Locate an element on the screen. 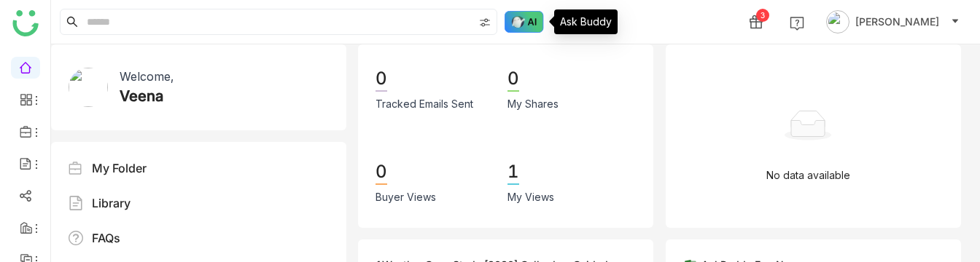 The image size is (980, 262). div: My Shares is located at coordinates (533, 104).